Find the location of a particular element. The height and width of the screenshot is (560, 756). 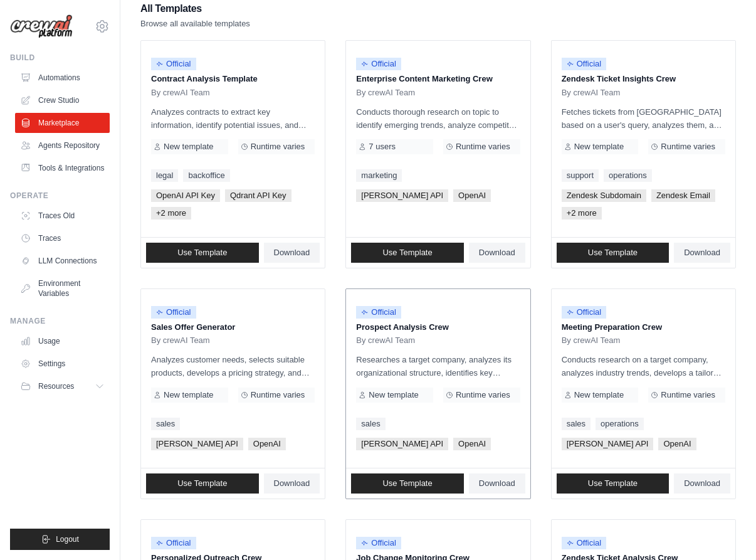

span: Zendesk Subdomain is located at coordinates (603, 195).